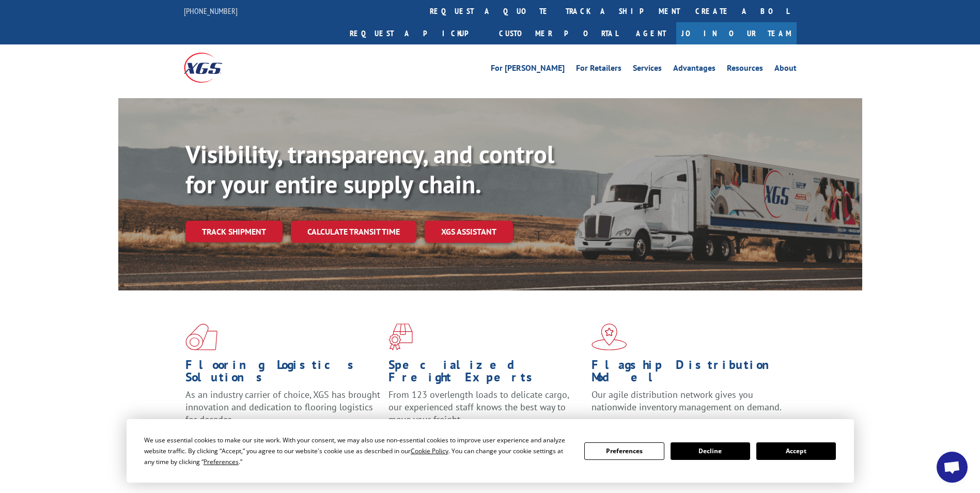 This screenshot has height=493, width=980. What do you see at coordinates (486, 373) in the screenshot?
I see `h1: Specialized Freight Experts` at bounding box center [486, 373].